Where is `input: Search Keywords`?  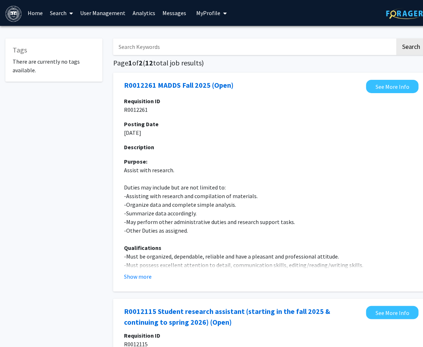
input: Search Keywords is located at coordinates (254, 47).